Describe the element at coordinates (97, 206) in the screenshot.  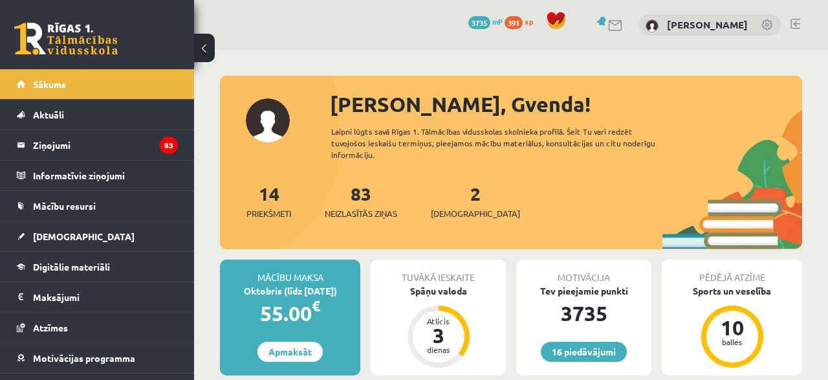
I see `a: Mācību resursi` at that location.